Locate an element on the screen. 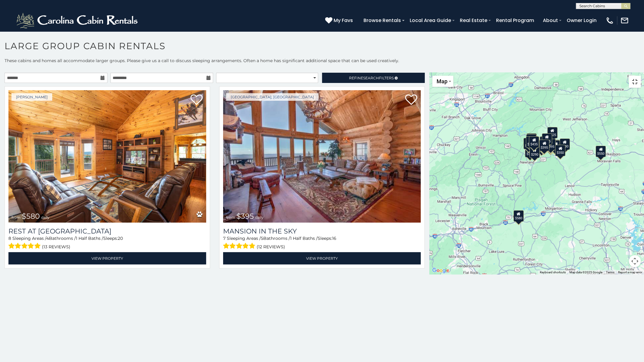  div: $310 is located at coordinates (531, 140).